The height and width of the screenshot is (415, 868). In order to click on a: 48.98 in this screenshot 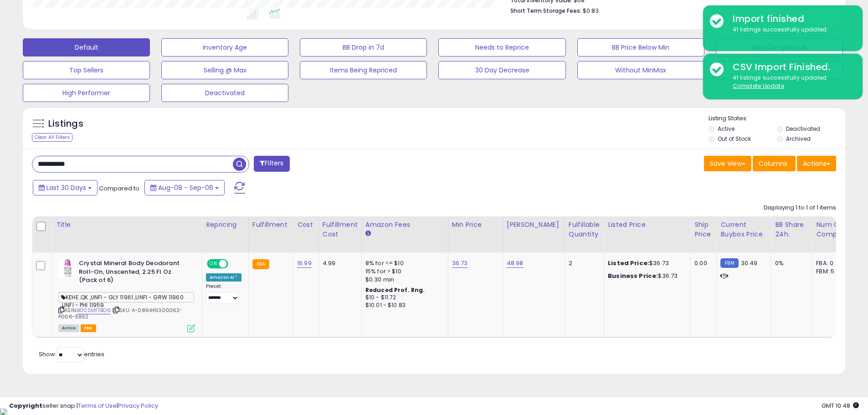, I will do `click(515, 263)`.